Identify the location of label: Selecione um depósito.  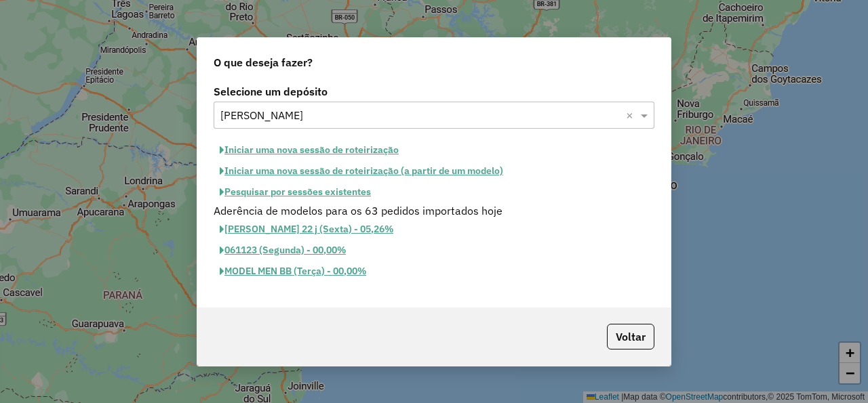
(434, 92).